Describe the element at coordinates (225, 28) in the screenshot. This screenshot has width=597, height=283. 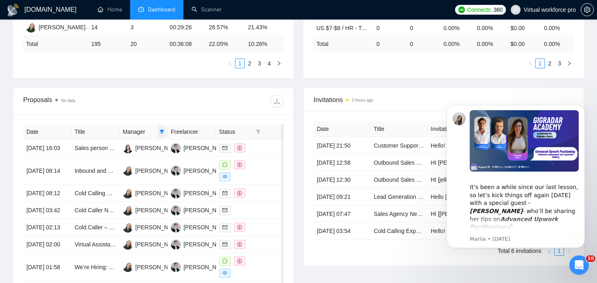
I see `td: 28.57%` at that location.